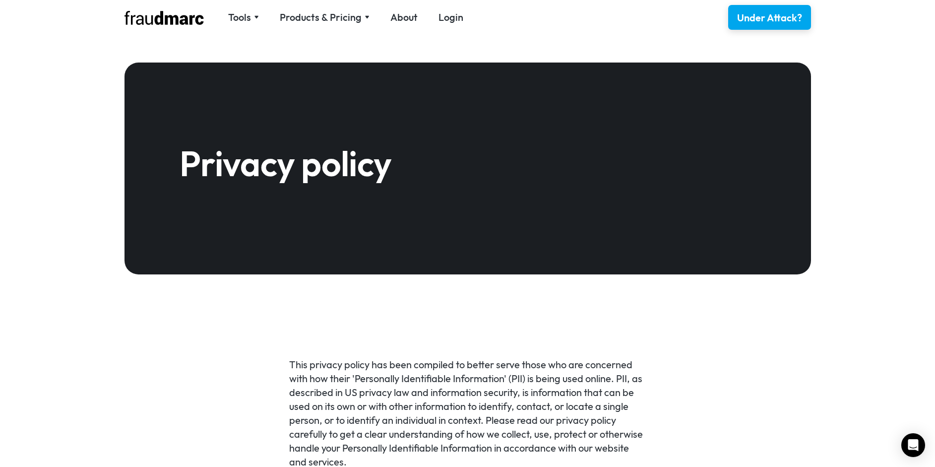 This screenshot has height=467, width=935. Describe the element at coordinates (770, 18) in the screenshot. I see `div: Under Attack?` at that location.